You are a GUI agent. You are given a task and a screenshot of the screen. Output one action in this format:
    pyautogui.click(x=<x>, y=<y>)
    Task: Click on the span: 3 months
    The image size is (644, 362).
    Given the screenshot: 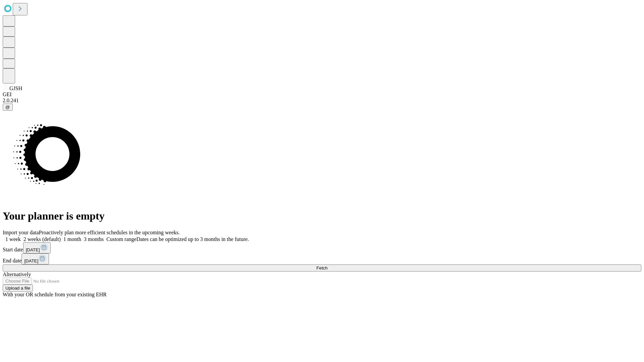 What is the action you would take?
    pyautogui.click(x=94, y=239)
    